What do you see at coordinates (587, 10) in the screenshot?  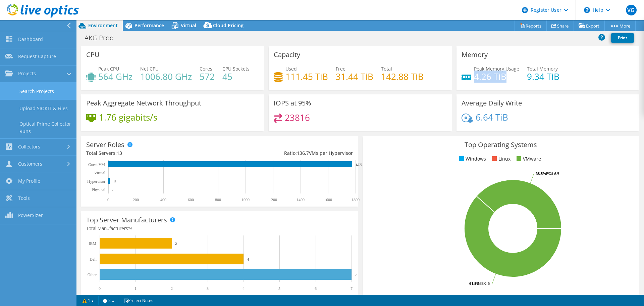 I see `svg: \n` at bounding box center [587, 10].